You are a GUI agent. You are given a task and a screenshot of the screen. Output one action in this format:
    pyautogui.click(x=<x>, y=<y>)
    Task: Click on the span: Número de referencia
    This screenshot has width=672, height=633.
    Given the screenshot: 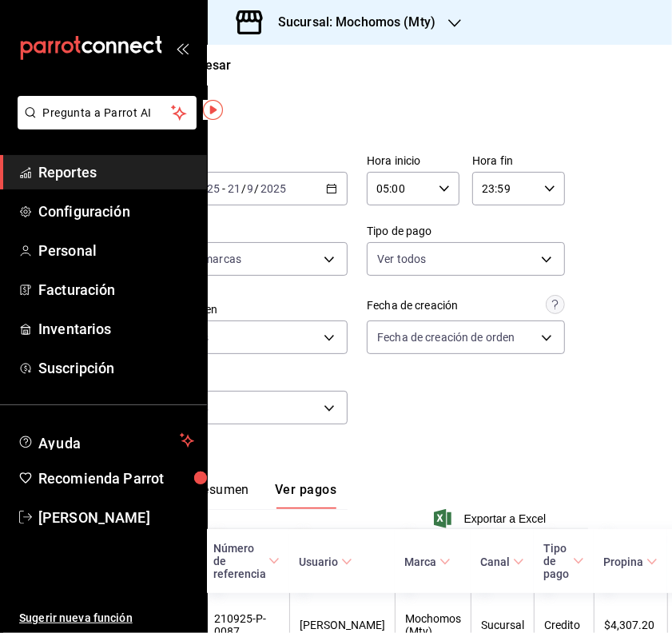 What is the action you would take?
    pyautogui.click(x=247, y=561)
    